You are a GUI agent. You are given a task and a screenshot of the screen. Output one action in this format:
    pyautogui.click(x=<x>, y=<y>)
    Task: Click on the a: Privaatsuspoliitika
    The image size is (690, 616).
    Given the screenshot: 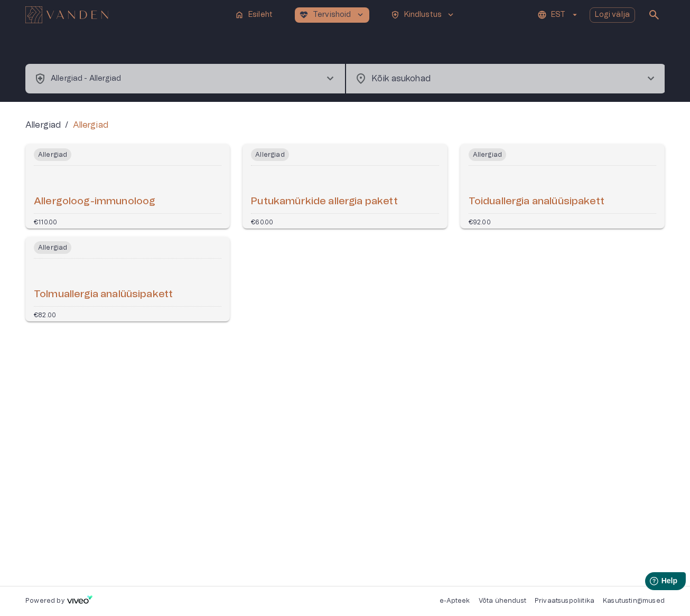 What is the action you would take?
    pyautogui.click(x=565, y=601)
    